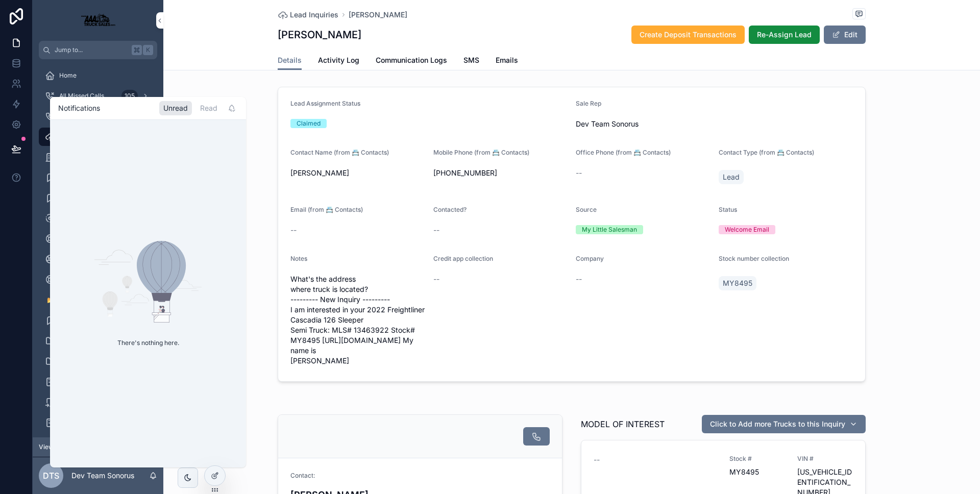 This screenshot has height=494, width=980. Describe the element at coordinates (98, 300) in the screenshot. I see `a: 📂 Documents` at that location.